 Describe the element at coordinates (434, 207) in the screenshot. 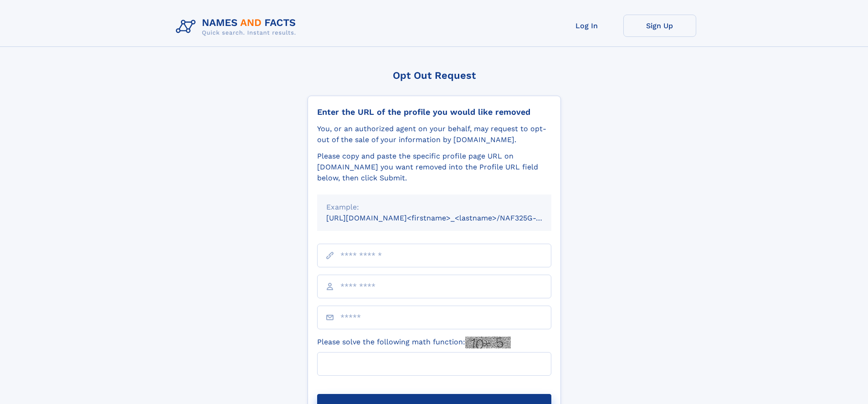

I see `div: Example:` at that location.